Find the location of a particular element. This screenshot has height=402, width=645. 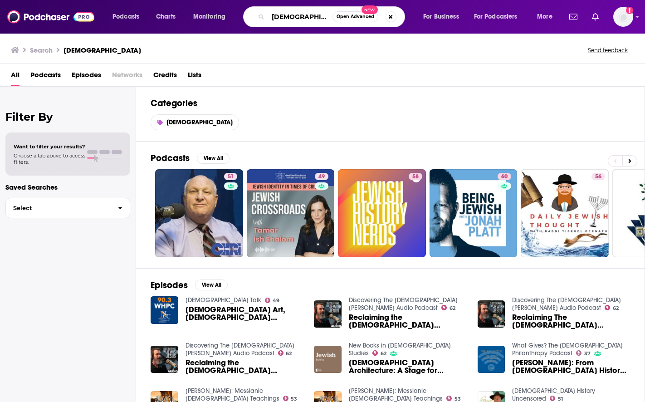

span: 58 is located at coordinates (415, 177).